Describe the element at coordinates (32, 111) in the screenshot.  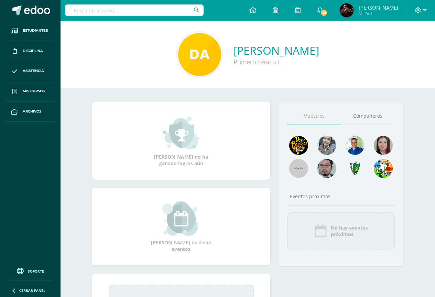
I see `span: Archivos` at that location.